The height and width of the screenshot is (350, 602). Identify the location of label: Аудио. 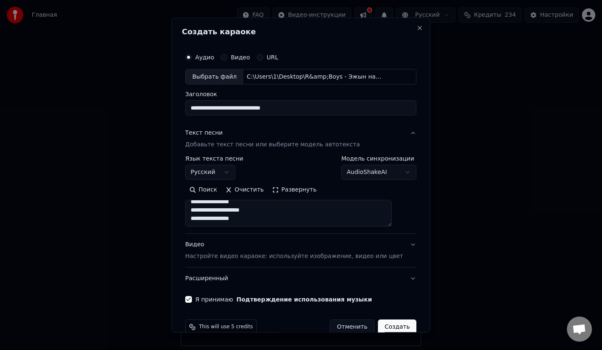
(204, 57).